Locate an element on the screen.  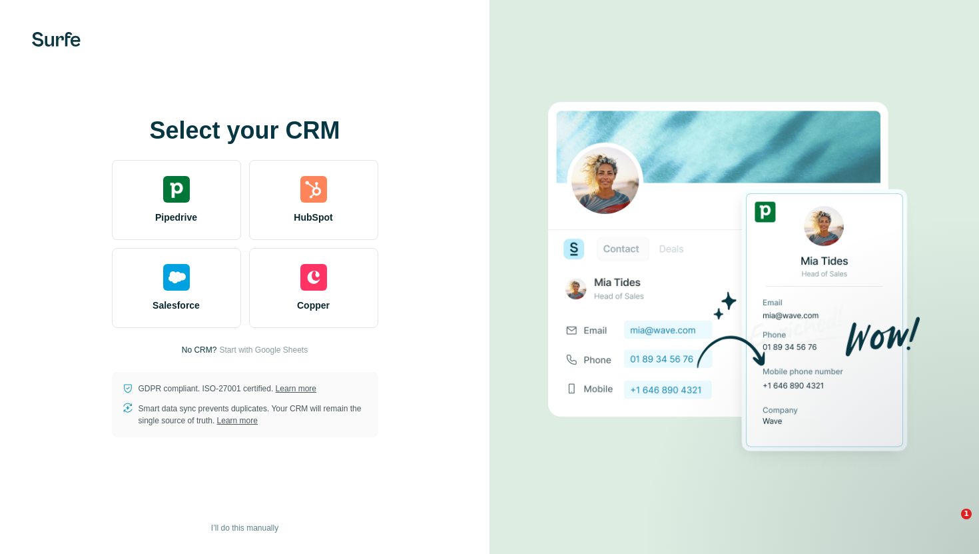
img: PIPEDRIVE image is located at coordinates (735, 277).